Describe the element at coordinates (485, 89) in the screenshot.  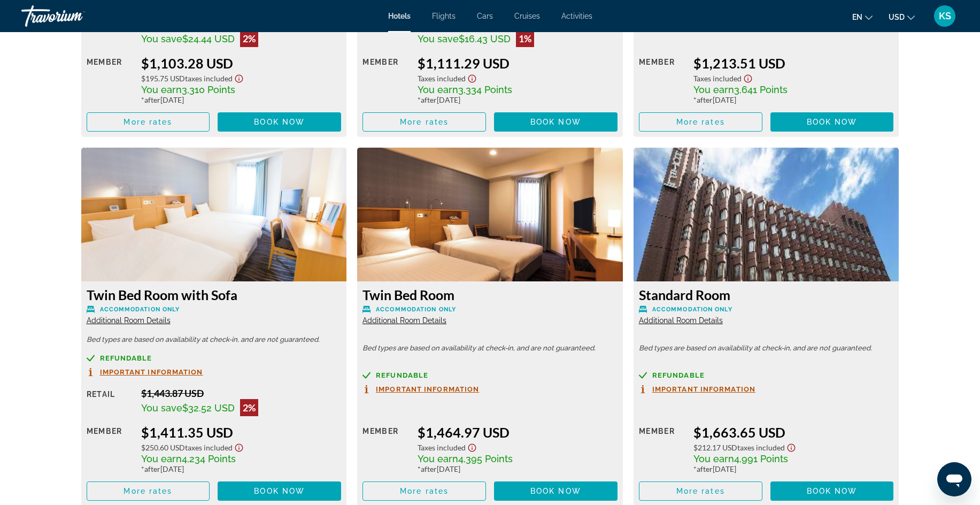
I see `span: 3,334 Points` at that location.